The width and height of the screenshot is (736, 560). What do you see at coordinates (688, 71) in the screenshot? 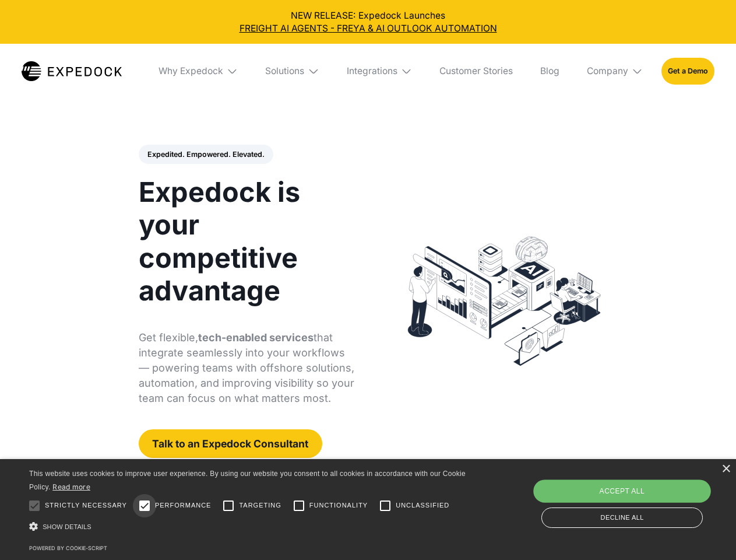
I see `a: Get a Demo` at bounding box center [688, 71].